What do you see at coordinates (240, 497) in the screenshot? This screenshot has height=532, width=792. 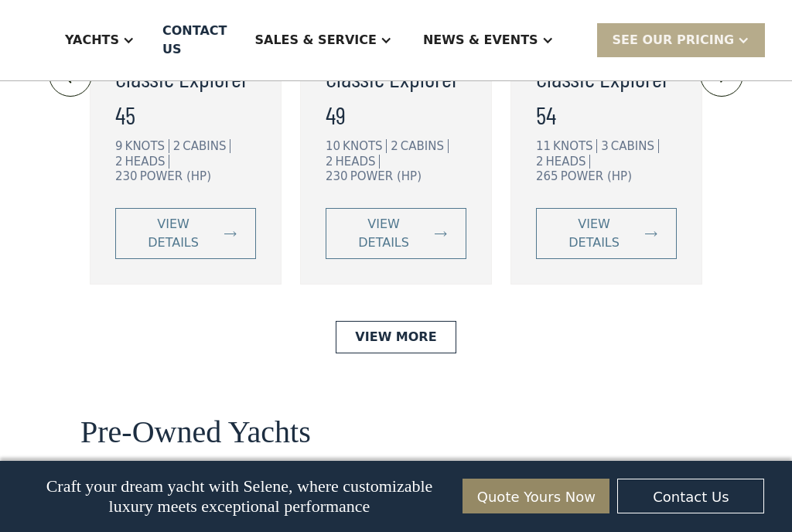 I see `p: Craft your dream yacht with Selene, where customizable luxury meets exceptional performance` at bounding box center [240, 497].